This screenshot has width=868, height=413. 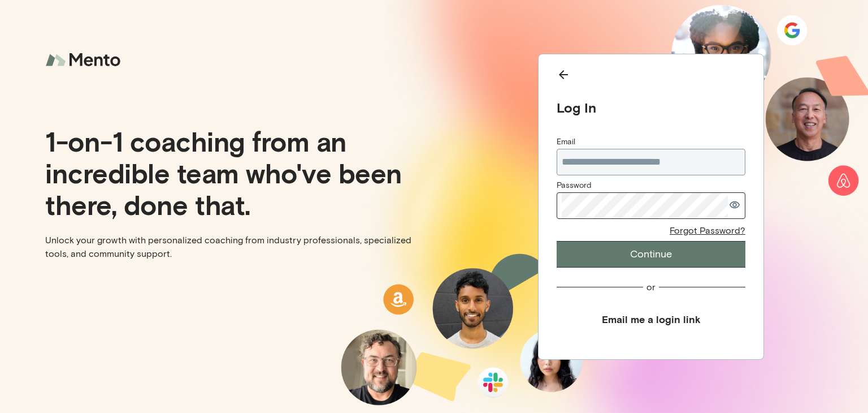 I want to click on p: 1-on-1 coaching from an incredible team who've been there, done that., so click(x=235, y=173).